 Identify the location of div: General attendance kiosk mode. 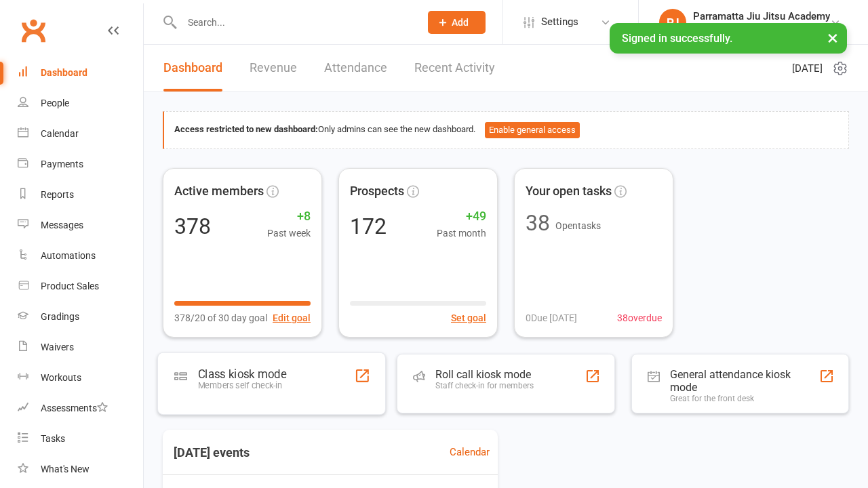
(744, 381).